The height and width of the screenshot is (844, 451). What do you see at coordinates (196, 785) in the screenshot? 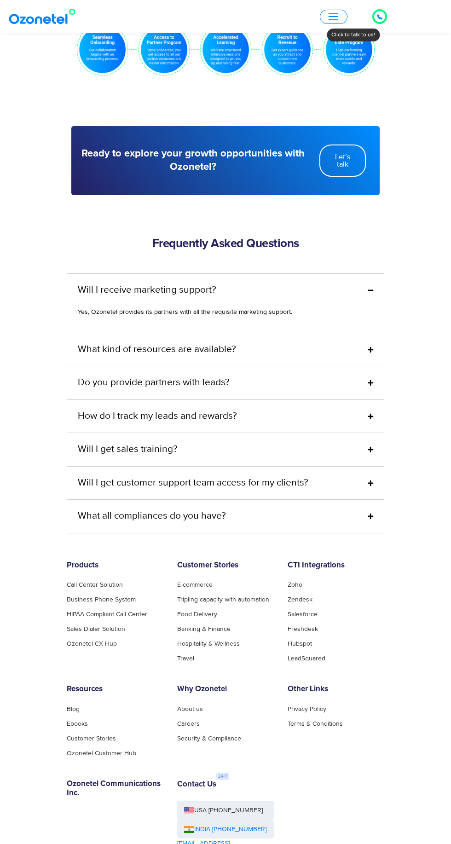
I see `h6: Contact Us` at bounding box center [196, 785].